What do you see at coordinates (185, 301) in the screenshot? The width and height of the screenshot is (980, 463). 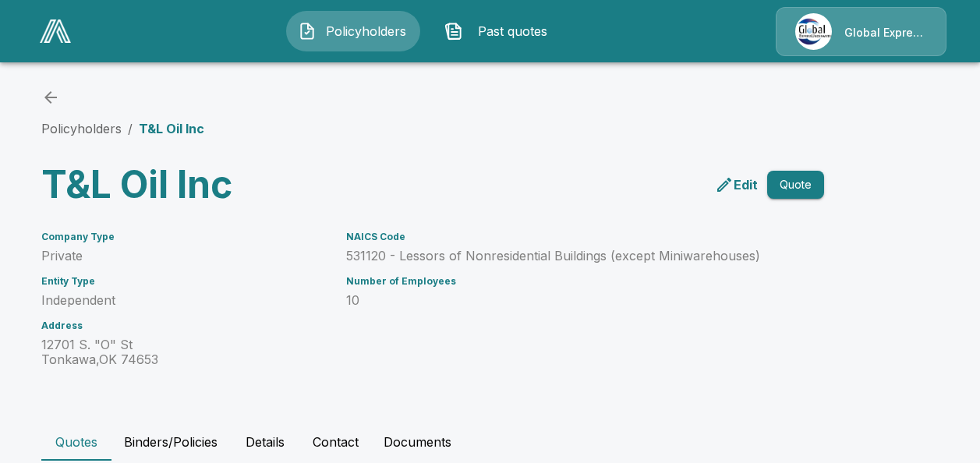 I see `p: Independent` at bounding box center [185, 301].